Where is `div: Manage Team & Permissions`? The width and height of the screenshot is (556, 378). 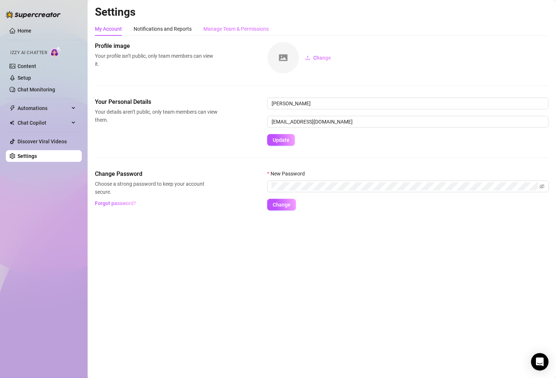
div: Manage Team & Permissions is located at coordinates (236, 29).